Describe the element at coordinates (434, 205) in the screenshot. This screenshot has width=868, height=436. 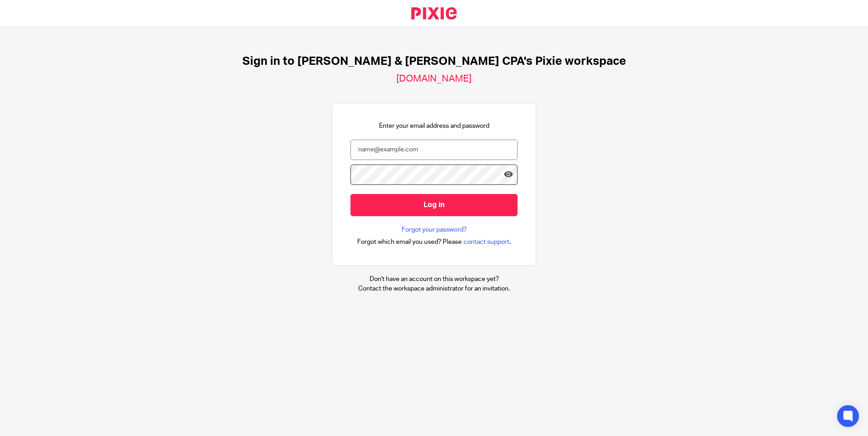
I see `input: Log in` at that location.